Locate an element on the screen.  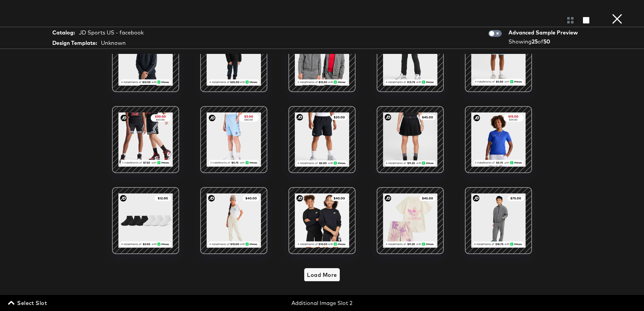
strong: 50 is located at coordinates (546, 41).